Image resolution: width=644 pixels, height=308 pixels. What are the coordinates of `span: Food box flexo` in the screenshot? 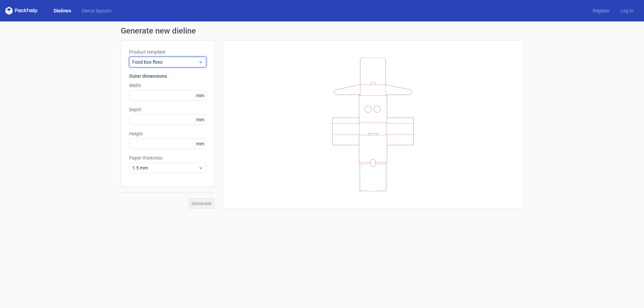 It's located at (165, 62).